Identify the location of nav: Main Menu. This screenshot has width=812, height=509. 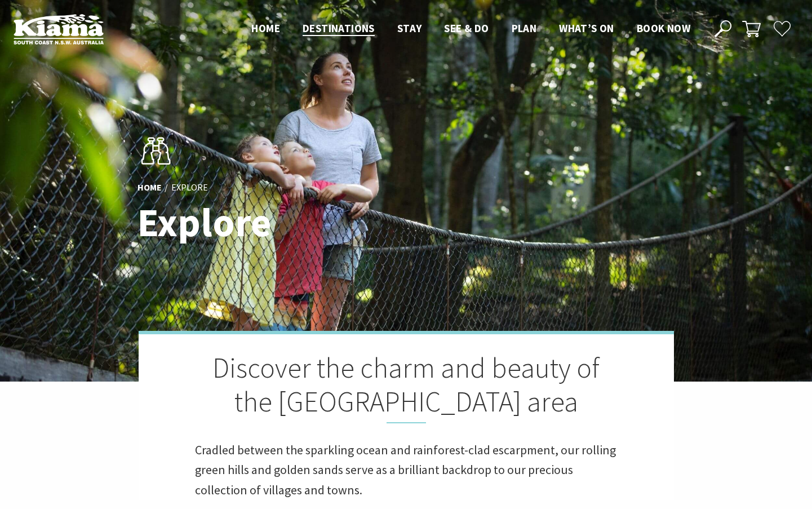
(470, 29).